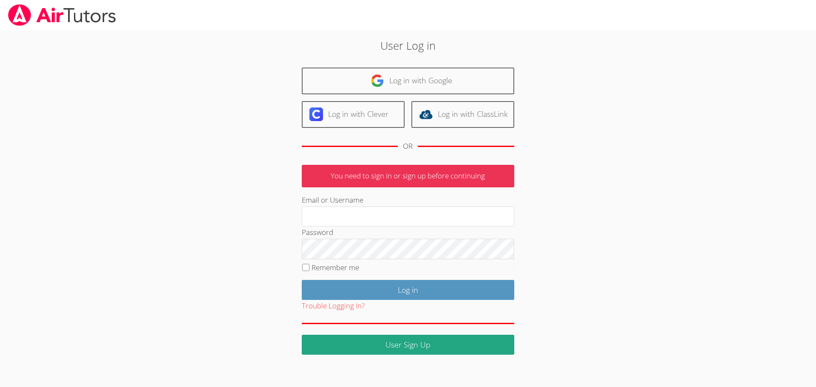  Describe the element at coordinates (408, 45) in the screenshot. I see `h2: User Log in` at that location.